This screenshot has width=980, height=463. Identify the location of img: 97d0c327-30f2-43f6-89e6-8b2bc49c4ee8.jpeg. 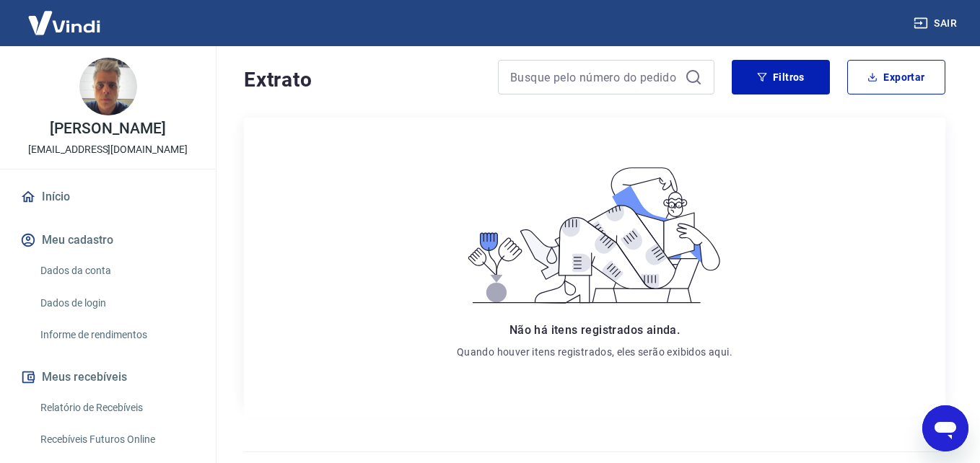
(108, 86).